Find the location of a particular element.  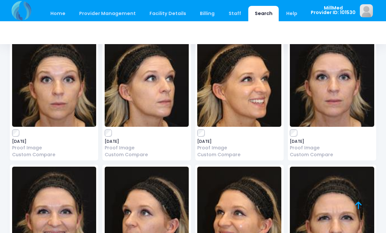

a: Help is located at coordinates (292, 13).